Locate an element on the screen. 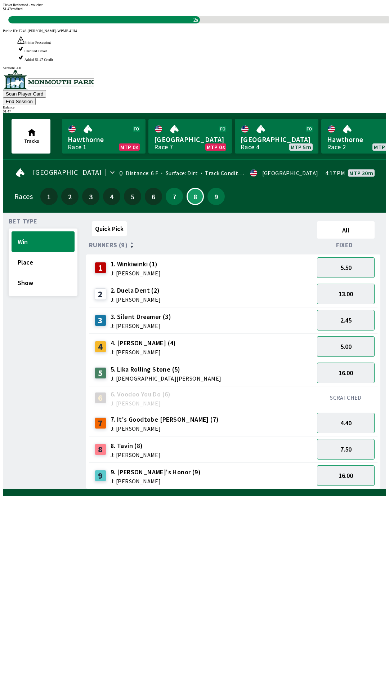 This screenshot has width=389, height=692. span: Surface: Dirt is located at coordinates (178, 173).